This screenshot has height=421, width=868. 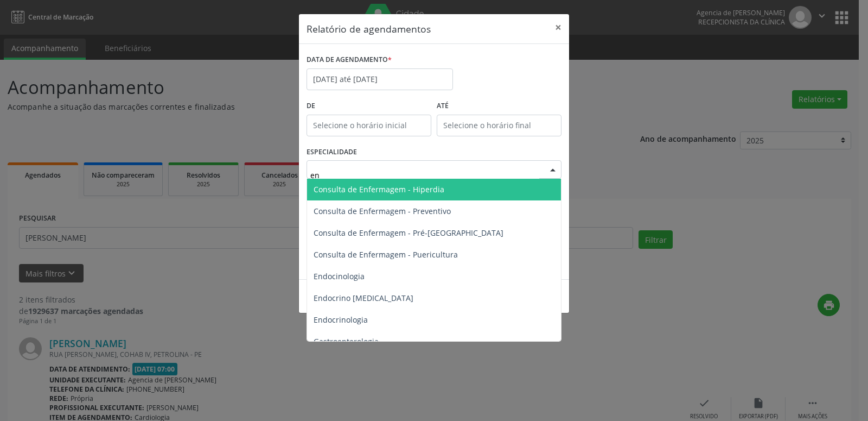 What do you see at coordinates (332, 152) in the screenshot?
I see `label: ESPECIALIDADE` at bounding box center [332, 152].